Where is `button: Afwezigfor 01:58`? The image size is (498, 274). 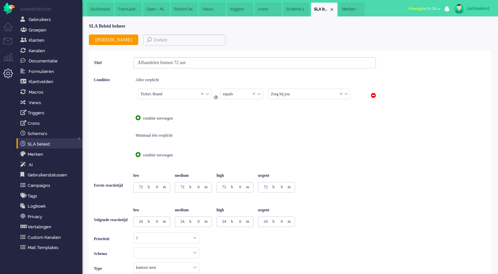 button: Afwezigfor 01:58 is located at coordinates (424, 9).